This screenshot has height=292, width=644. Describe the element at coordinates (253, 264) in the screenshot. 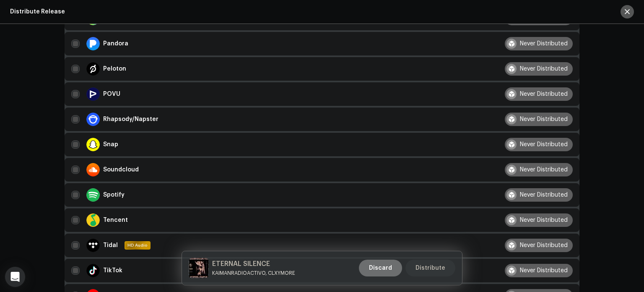

I see `h5: ETERNAL SILENCE` at that location.